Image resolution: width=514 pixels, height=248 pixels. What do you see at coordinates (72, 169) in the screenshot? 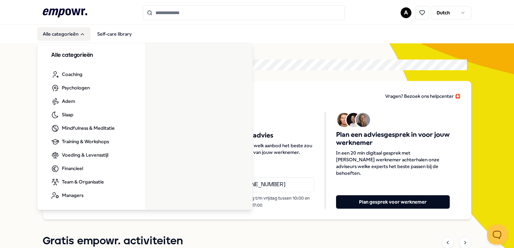
I see `span: Financieel` at bounding box center [72, 169].